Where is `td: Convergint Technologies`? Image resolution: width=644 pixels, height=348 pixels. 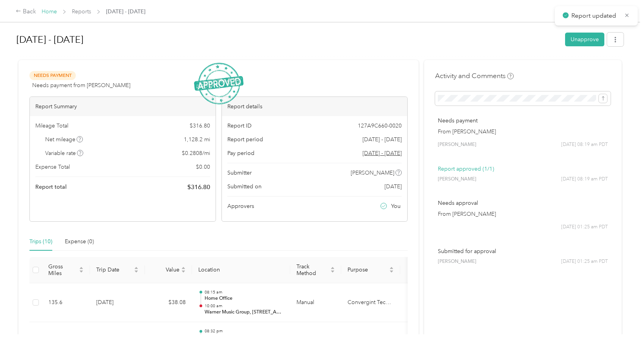
td: Convergint Technologies is located at coordinates (370, 303).